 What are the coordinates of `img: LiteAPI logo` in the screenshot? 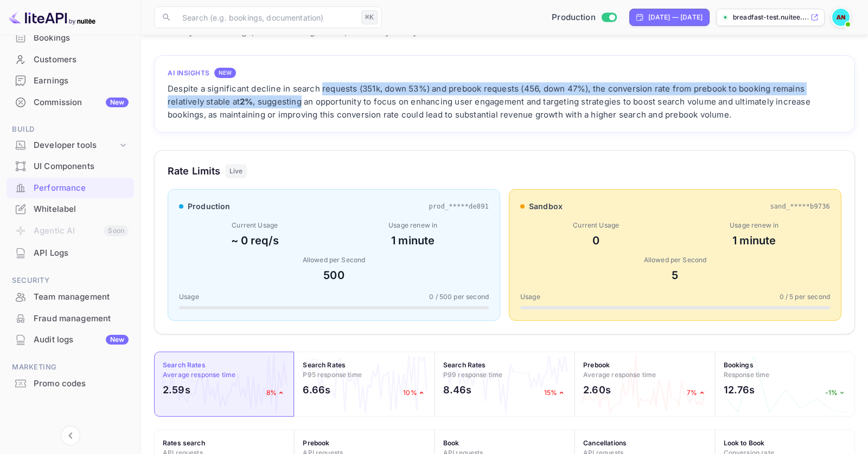 It's located at (52, 17).